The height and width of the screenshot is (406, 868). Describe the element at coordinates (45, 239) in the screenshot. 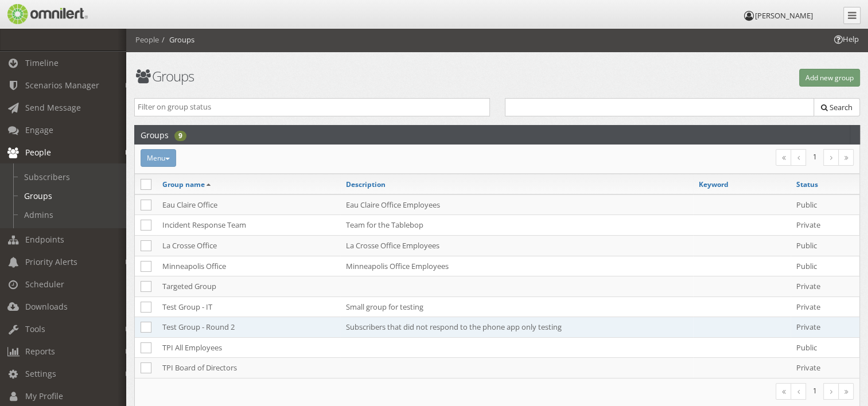

I see `span: Endpoints` at that location.